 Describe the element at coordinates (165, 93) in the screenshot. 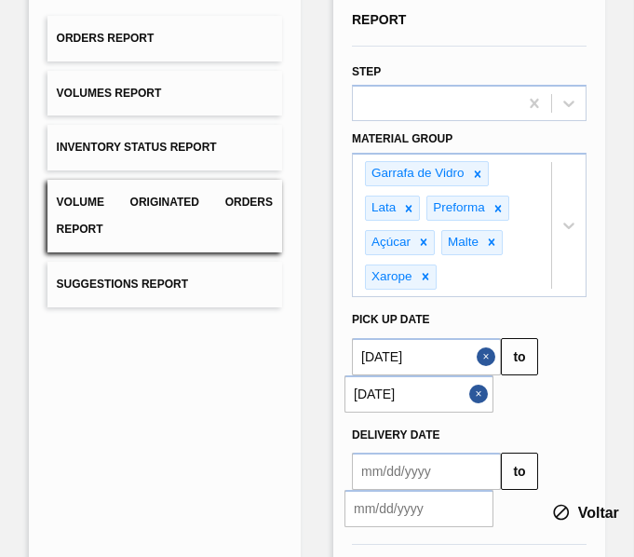

I see `button: Volumes Report` at that location.